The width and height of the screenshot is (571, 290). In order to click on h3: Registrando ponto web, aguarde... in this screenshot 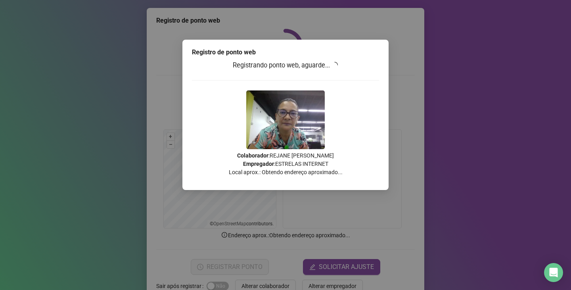, I will do `click(285, 65)`.